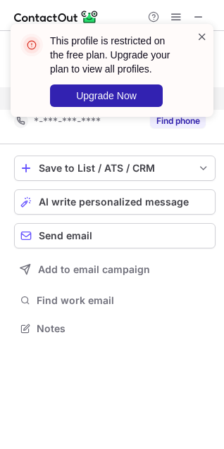 Image resolution: width=224 pixels, height=449 pixels. Describe the element at coordinates (106, 96) in the screenshot. I see `span: Upgrade Now` at that location.